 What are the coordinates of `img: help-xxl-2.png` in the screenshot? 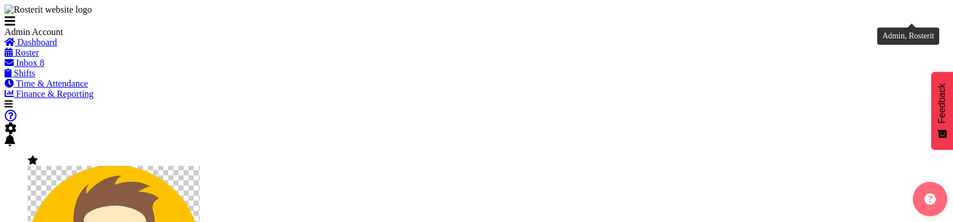 It's located at (931, 199).